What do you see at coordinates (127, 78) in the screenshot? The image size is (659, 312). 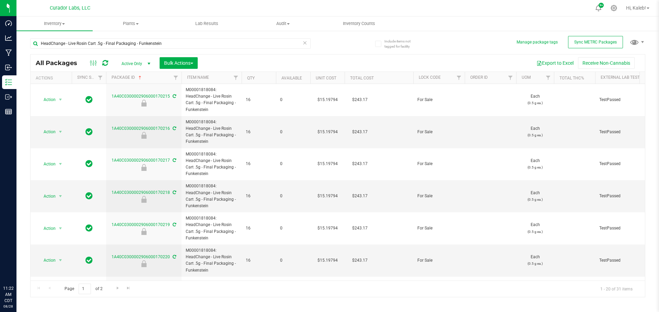 I see `a: Package ID` at bounding box center [127, 78].